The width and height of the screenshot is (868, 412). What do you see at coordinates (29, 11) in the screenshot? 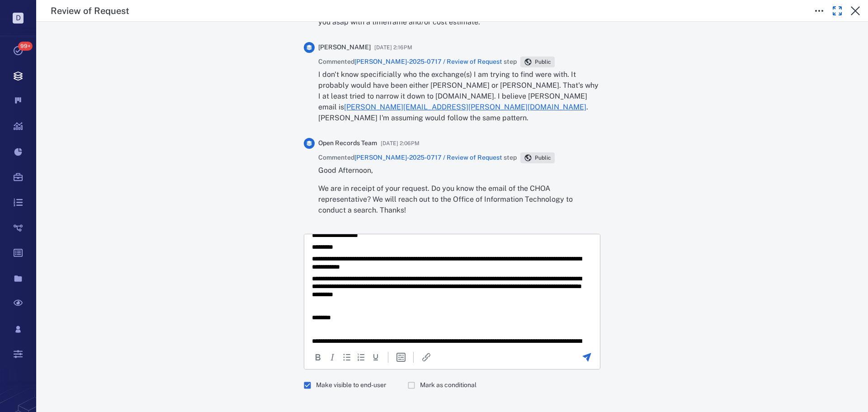
I see `span: Help` at bounding box center [29, 11].